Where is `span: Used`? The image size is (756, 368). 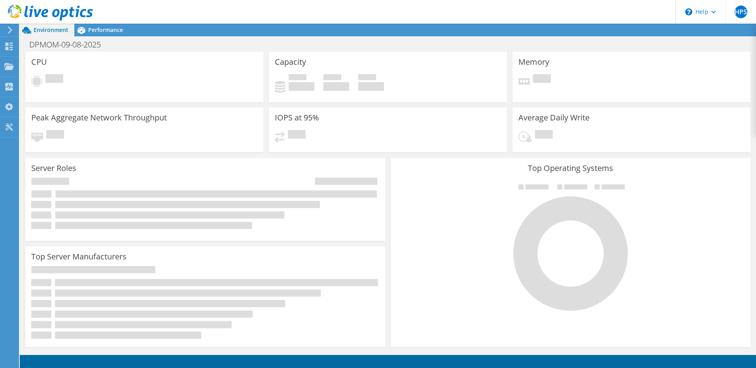 span: Used is located at coordinates (297, 78).